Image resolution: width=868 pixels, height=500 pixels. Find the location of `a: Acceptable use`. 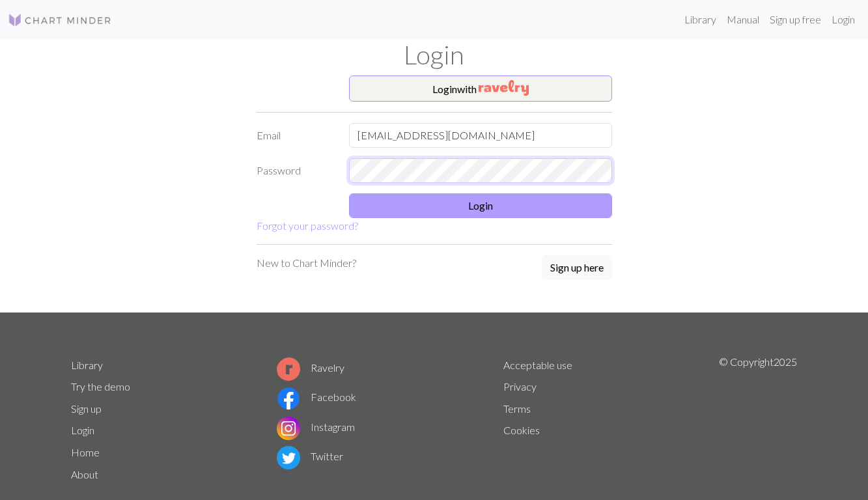

a: Acceptable use is located at coordinates (538, 364).